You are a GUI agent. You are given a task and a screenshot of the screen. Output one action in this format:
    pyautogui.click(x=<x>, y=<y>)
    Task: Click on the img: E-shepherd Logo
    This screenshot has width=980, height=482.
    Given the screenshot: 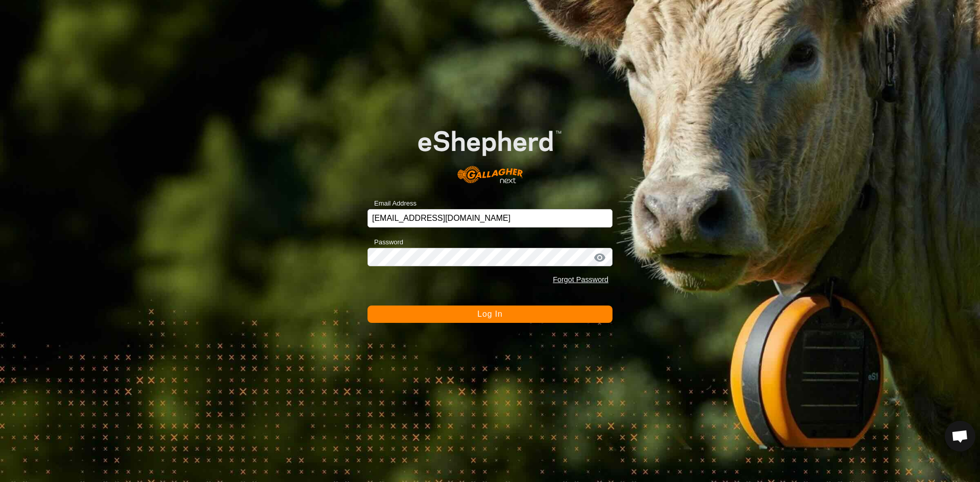 What is the action you would take?
    pyautogui.click(x=490, y=152)
    